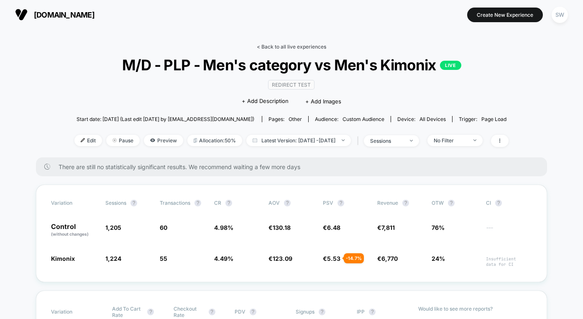 The width and height of the screenshot is (583, 319). Describe the element at coordinates (451, 140) in the screenshot. I see `div: No Filter` at that location.